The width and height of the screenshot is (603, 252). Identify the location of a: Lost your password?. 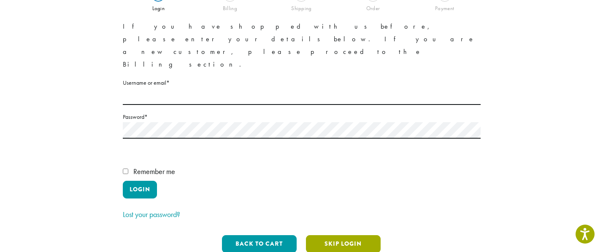
(151, 214).